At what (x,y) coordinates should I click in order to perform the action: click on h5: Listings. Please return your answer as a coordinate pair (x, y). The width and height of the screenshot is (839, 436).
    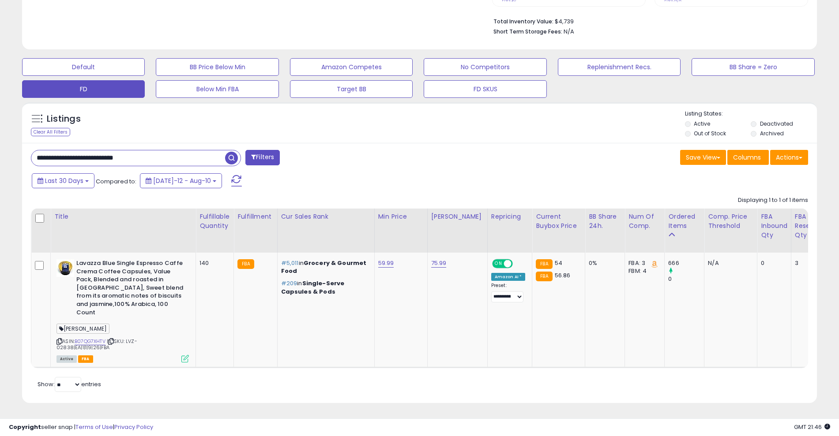
    Looking at the image, I should click on (64, 119).